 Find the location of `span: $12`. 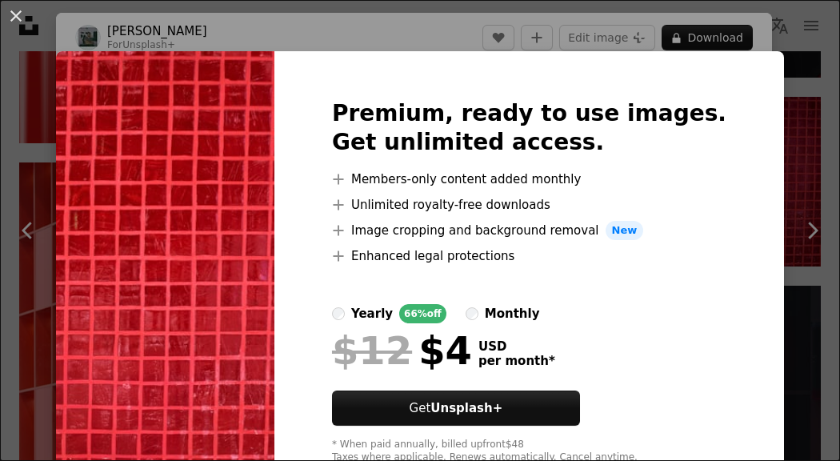

span: $12 is located at coordinates (372, 351).